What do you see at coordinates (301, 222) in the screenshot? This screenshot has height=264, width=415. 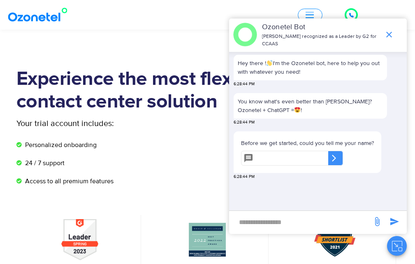 I see `div: new-msg-input` at bounding box center [301, 222].